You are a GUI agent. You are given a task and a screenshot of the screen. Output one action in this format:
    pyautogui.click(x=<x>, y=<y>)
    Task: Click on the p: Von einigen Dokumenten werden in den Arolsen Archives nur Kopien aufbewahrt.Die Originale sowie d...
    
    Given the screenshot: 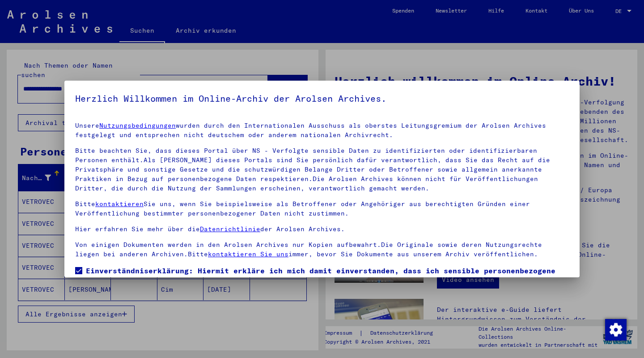 What is the action you would take?
    pyautogui.click(x=322, y=250)
    